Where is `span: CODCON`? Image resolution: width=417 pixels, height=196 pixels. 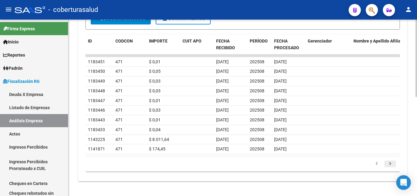 span: CODCON is located at coordinates (124, 41).